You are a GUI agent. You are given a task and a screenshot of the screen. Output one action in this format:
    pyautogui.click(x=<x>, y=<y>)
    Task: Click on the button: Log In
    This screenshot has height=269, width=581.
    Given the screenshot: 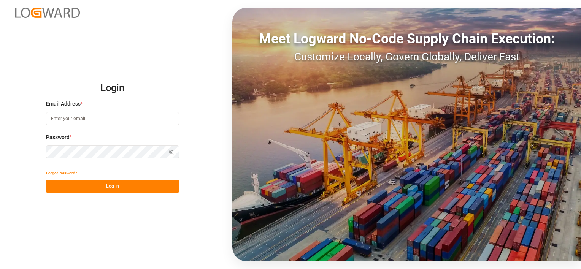 What is the action you would take?
    pyautogui.click(x=113, y=186)
    